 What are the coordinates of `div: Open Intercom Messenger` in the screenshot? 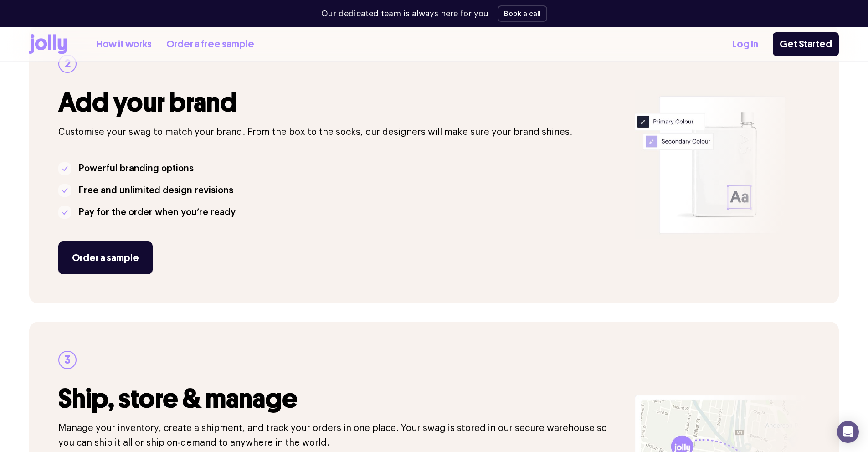 It's located at (848, 432).